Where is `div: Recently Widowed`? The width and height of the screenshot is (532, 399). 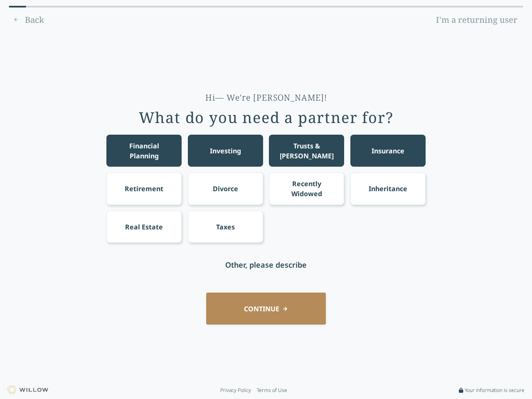
div: Recently Widowed is located at coordinates (307, 189).